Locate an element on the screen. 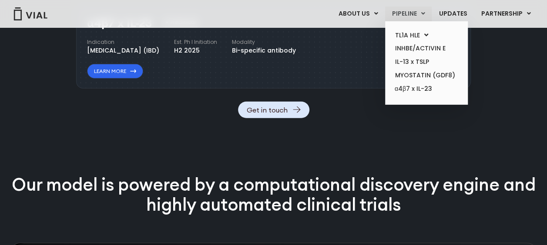  a: Learn More is located at coordinates (115, 71).